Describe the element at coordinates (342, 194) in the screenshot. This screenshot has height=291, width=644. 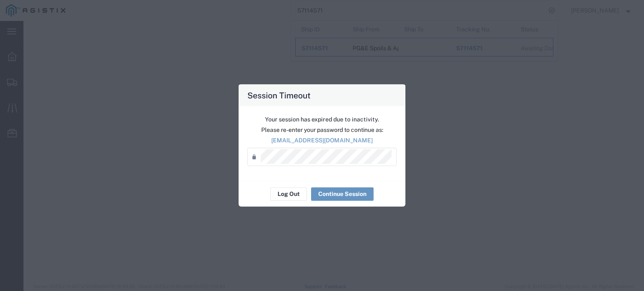
I see `button: Continue Session` at that location.